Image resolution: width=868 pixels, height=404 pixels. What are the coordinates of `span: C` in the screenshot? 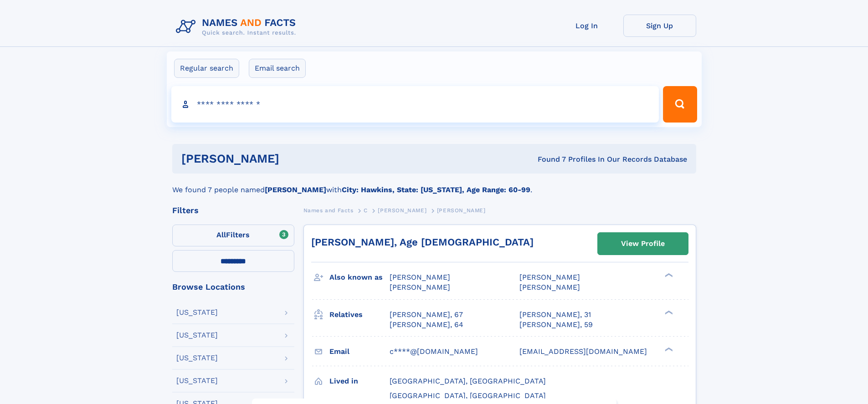 It's located at (365, 210).